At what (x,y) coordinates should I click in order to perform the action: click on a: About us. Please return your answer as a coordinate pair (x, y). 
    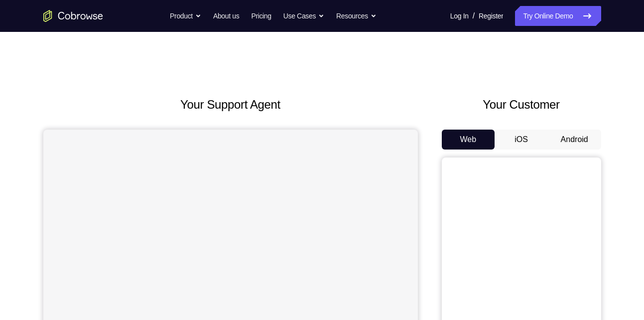
    Looking at the image, I should click on (226, 16).